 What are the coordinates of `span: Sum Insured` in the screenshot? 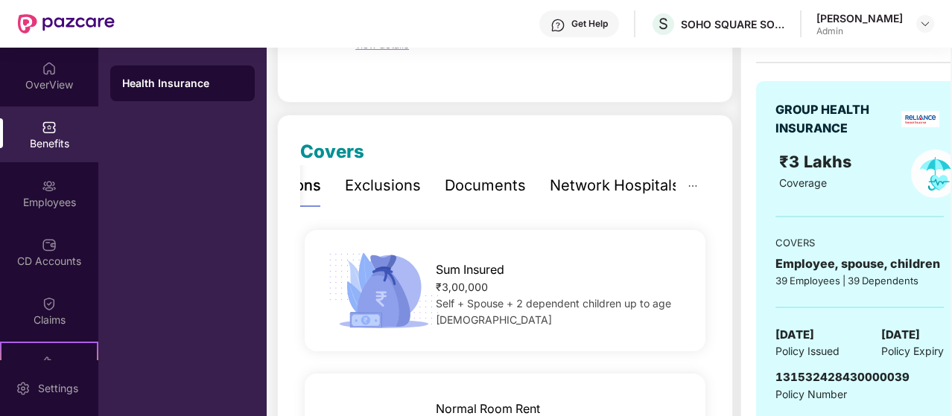 It's located at (470, 270).